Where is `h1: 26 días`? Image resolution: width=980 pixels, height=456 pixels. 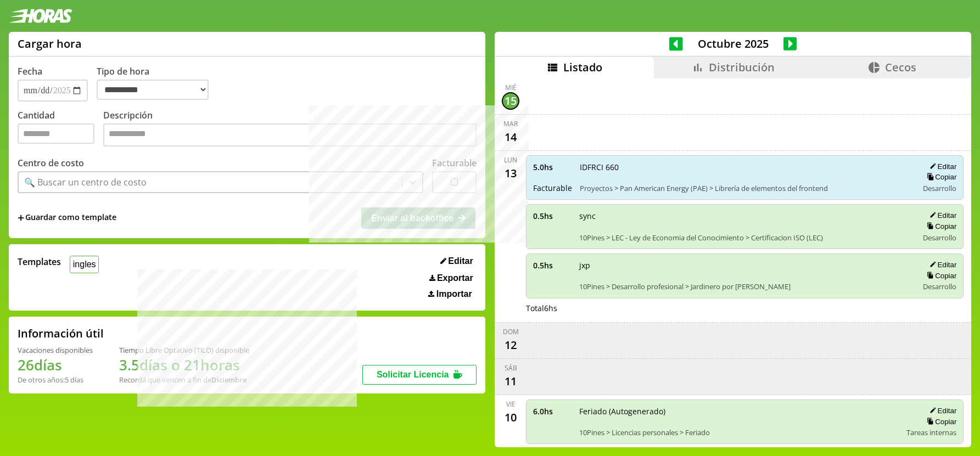 h1: 26 días is located at coordinates (55, 365).